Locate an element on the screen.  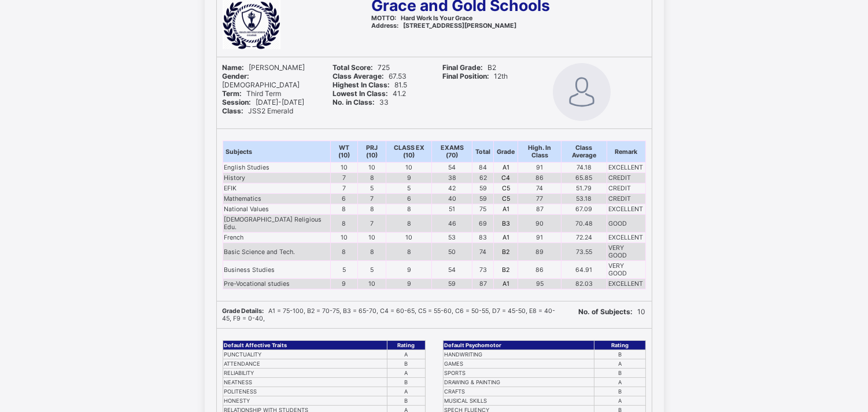
td: Basic Science and Tech. is located at coordinates (276, 251).